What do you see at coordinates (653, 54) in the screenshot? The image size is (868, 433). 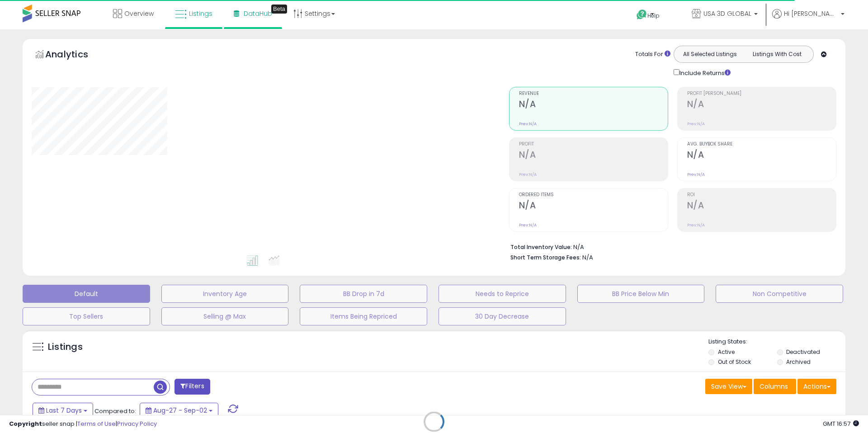 I see `div: Totals For` at bounding box center [653, 54].